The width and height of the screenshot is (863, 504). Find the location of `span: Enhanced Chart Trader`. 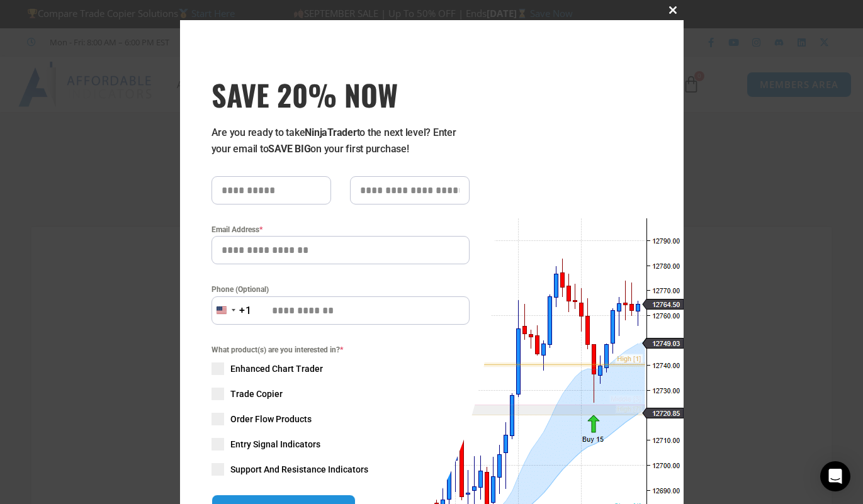

span: Enhanced Chart Trader is located at coordinates (277, 369).